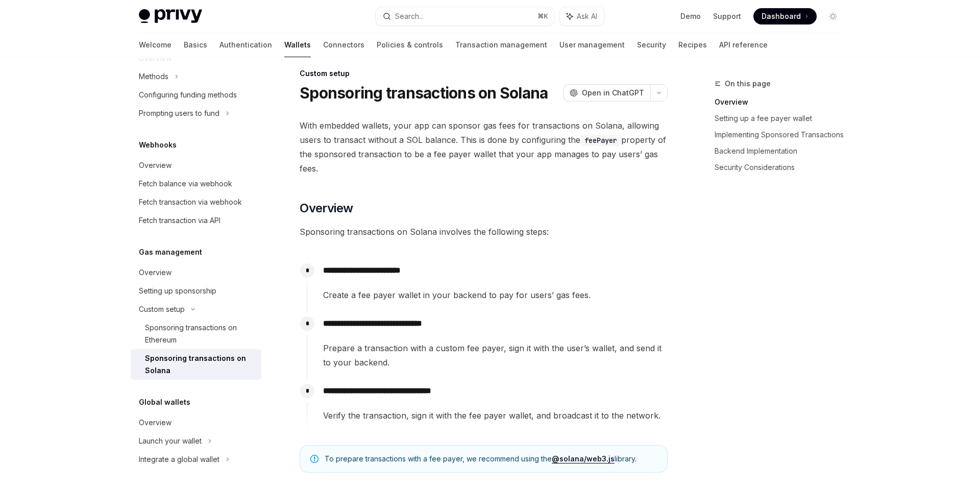 Image resolution: width=980 pixels, height=489 pixels. Describe the element at coordinates (171, 252) in the screenshot. I see `h5: Gas management` at that location.